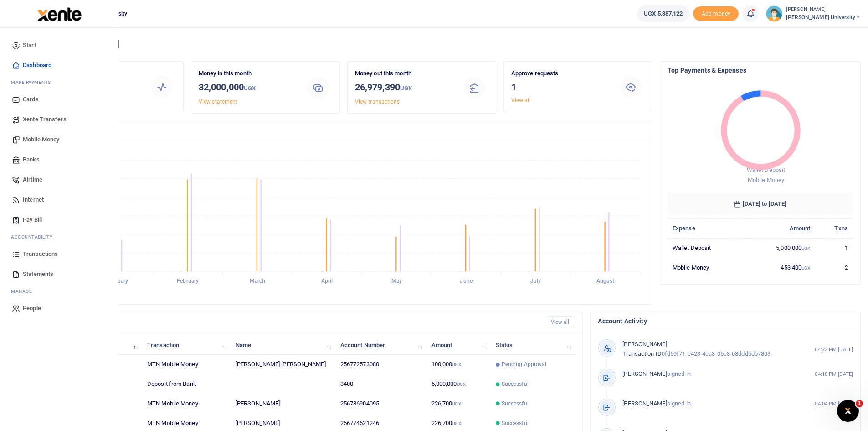 The height and width of the screenshot is (431, 868). Describe the element at coordinates (291, 322) in the screenshot. I see `h4: Recent Transactions` at that location.